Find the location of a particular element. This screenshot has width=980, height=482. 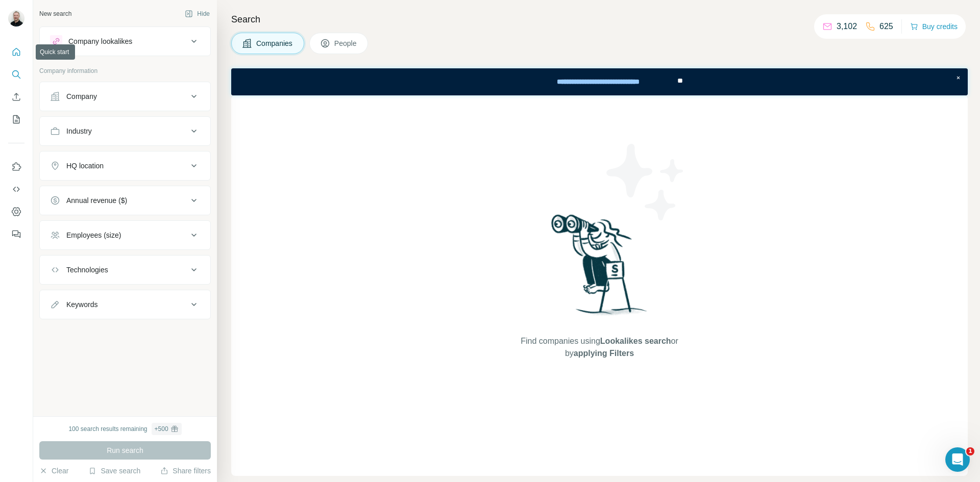

span: Companies is located at coordinates (274, 43).